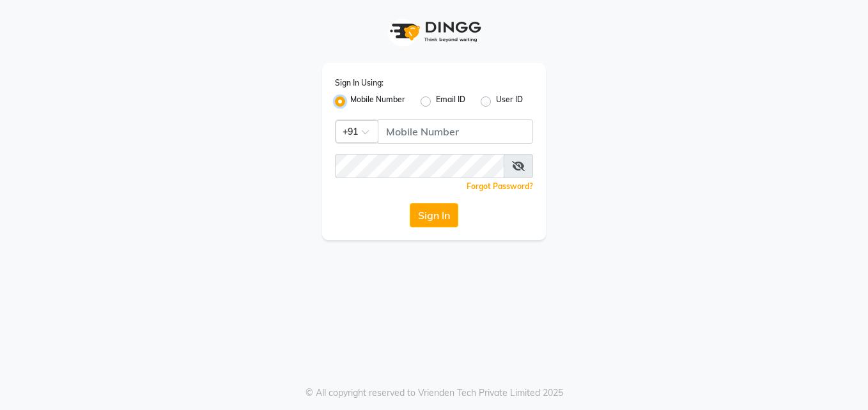 The width and height of the screenshot is (868, 410). Describe the element at coordinates (359, 83) in the screenshot. I see `label: Sign In Using:` at that location.